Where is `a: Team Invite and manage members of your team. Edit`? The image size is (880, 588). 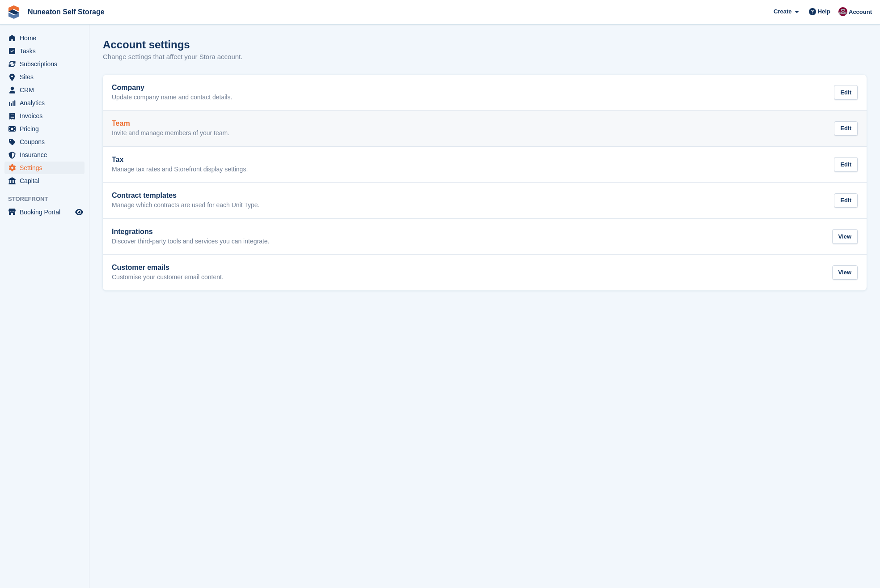
a: Team Invite and manage members of your team. Edit is located at coordinates (485, 128).